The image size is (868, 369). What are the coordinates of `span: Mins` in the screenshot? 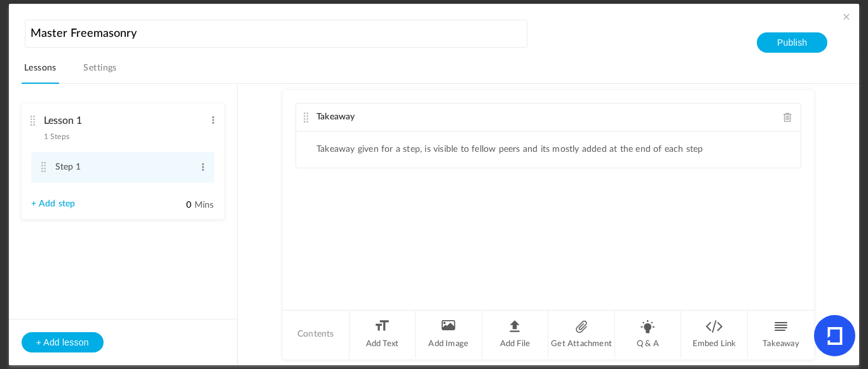 It's located at (204, 206).